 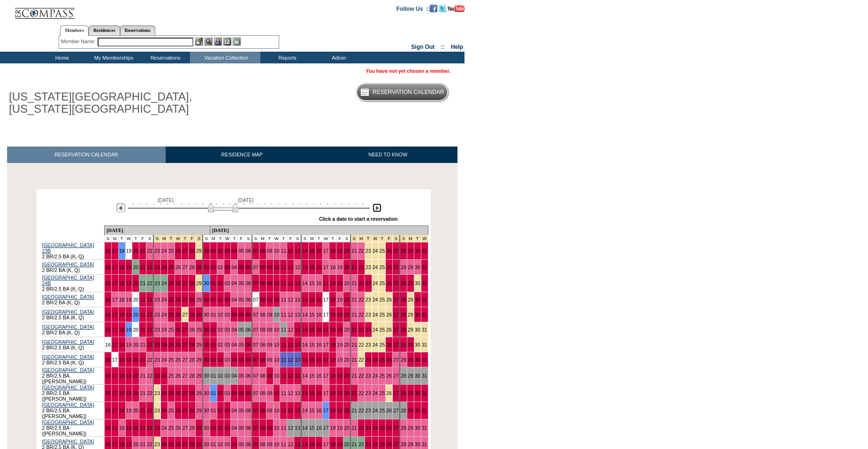 I want to click on a: RESIDENCE MAP, so click(x=242, y=154).